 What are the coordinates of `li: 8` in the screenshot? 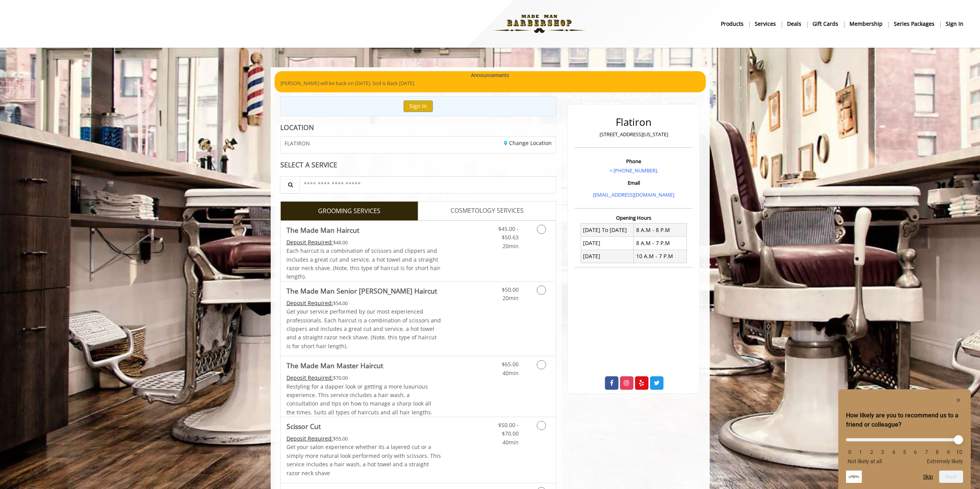 It's located at (937, 452).